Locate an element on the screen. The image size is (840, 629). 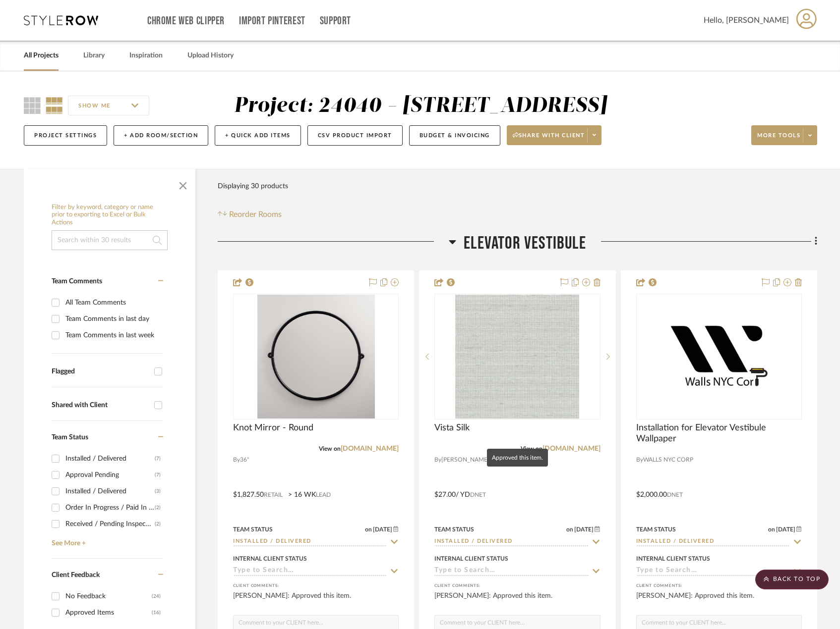
button: More tools is located at coordinates (783, 135).